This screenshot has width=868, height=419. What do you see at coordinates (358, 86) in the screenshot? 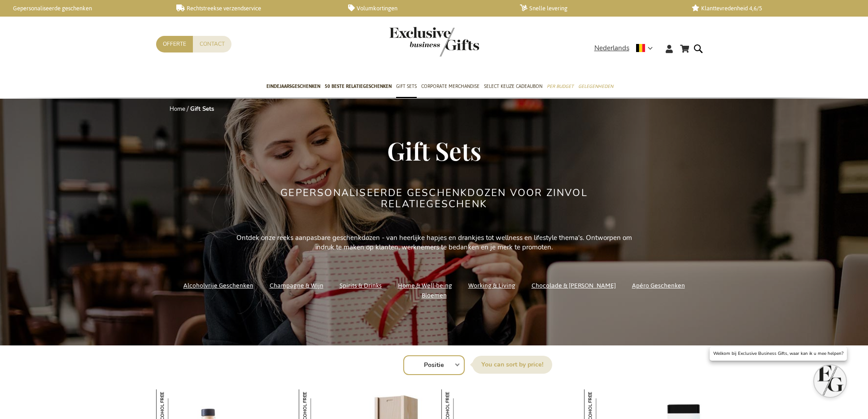
I see `span: 50 beste relatiegeschenken` at bounding box center [358, 86].